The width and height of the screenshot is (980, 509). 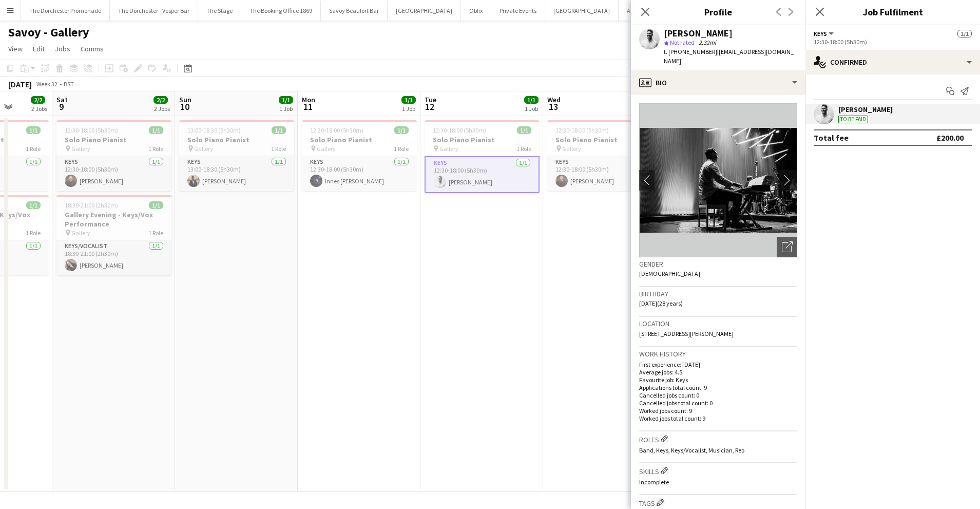 What do you see at coordinates (553, 106) in the screenshot?
I see `span: 13` at bounding box center [553, 106].